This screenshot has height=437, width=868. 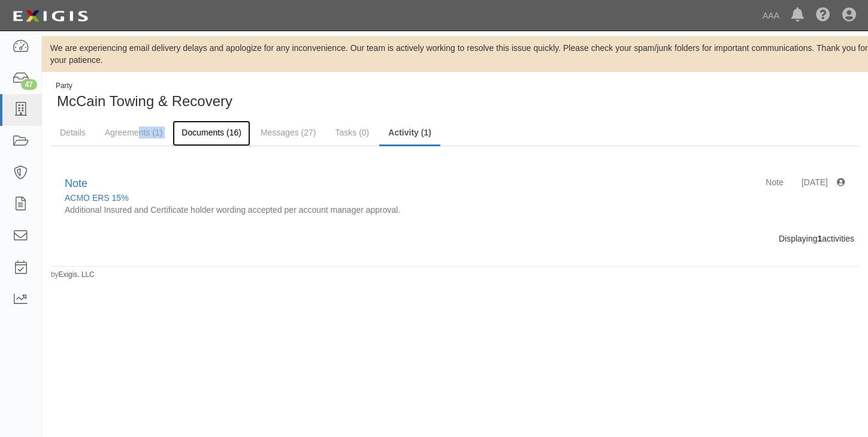 I want to click on i: Help Center - Complianz, so click(x=823, y=15).